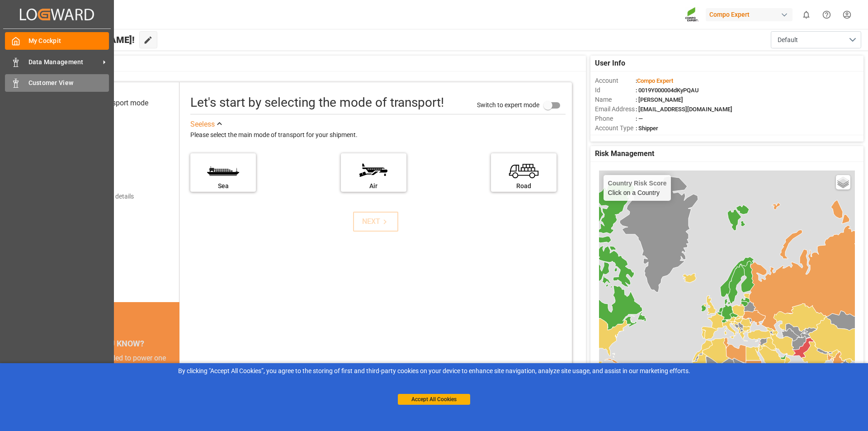  I want to click on a: My Cockpit, so click(57, 41).